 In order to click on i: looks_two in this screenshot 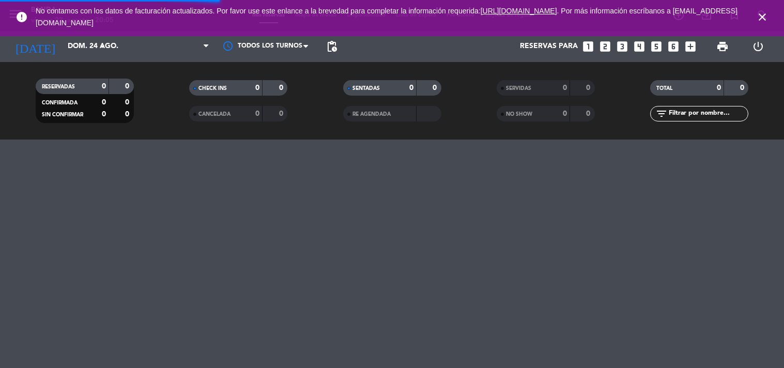, I will do `click(605, 46)`.